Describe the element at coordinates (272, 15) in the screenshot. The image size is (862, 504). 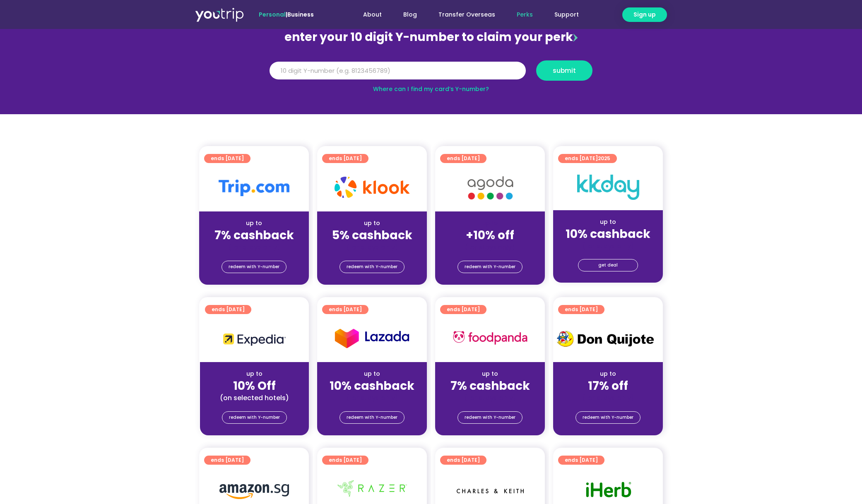
I see `span: Personal` at that location.